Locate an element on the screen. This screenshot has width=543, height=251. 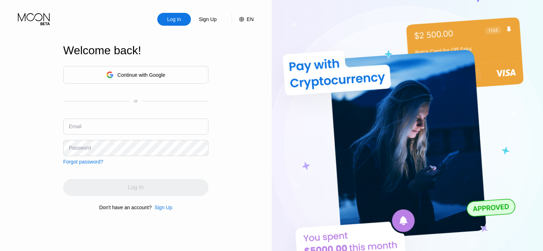
div: Password is located at coordinates (80, 148).